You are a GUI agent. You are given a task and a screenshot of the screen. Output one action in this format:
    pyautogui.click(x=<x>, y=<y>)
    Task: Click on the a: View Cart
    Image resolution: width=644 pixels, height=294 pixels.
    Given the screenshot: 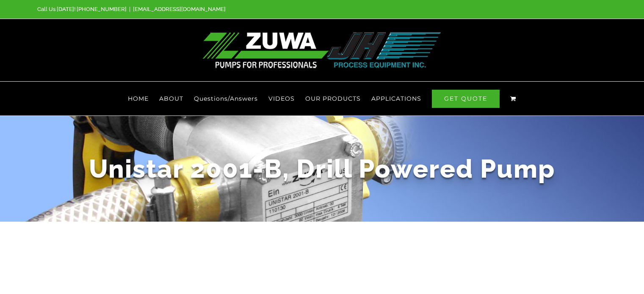 What is the action you would take?
    pyautogui.click(x=513, y=99)
    